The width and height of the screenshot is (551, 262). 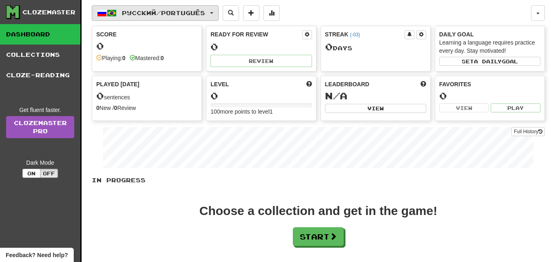 I want to click on div: Favorites, so click(x=490, y=84).